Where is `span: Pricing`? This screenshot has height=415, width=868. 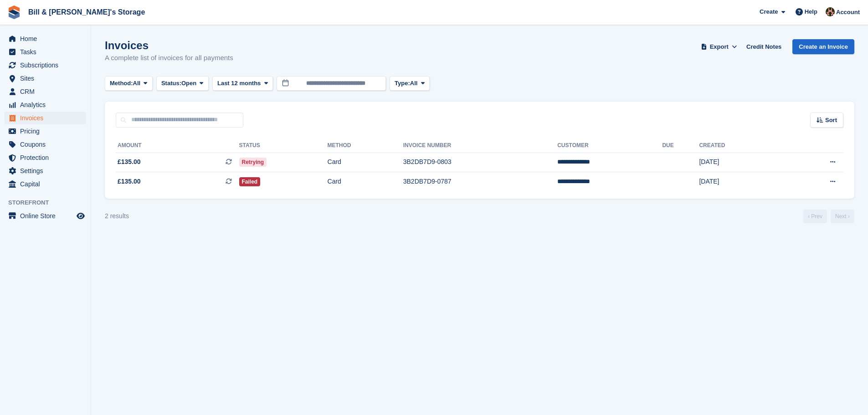
span: Pricing is located at coordinates (47, 131).